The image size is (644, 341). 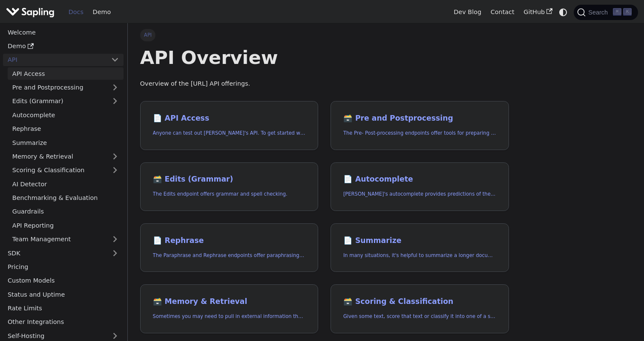 I want to click on h2: Autocomplete, so click(x=420, y=180).